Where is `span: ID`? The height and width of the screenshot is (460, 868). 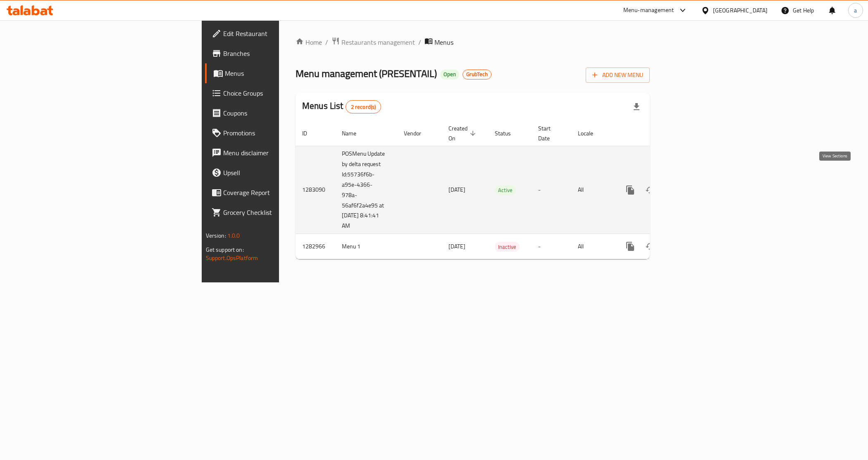 span: ID is located at coordinates (310, 133).